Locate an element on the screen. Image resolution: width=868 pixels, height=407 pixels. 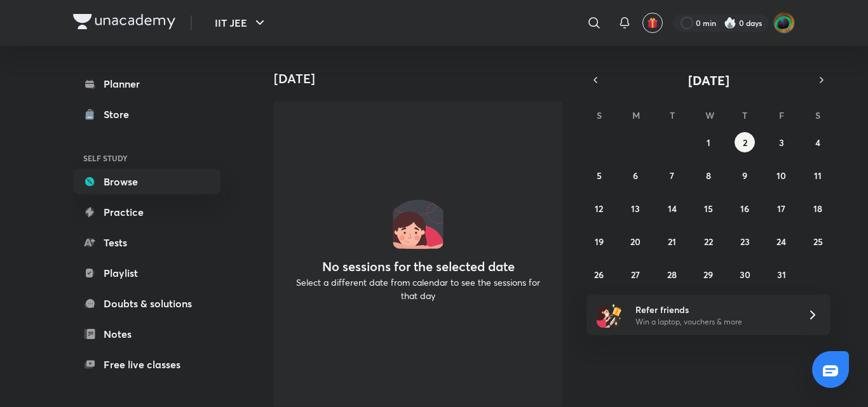
img: avatar is located at coordinates (652, 23).